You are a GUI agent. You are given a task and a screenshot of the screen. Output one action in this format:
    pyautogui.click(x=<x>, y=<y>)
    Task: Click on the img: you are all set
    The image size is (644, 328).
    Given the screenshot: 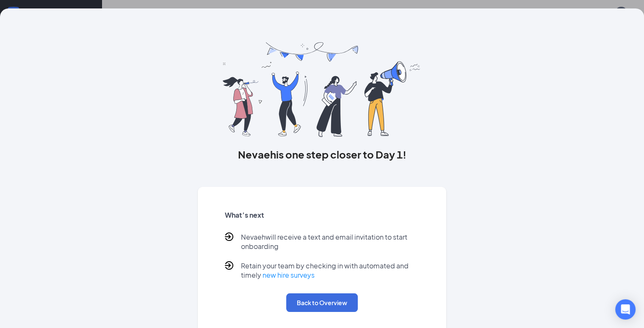 What is the action you would take?
    pyautogui.click(x=322, y=90)
    